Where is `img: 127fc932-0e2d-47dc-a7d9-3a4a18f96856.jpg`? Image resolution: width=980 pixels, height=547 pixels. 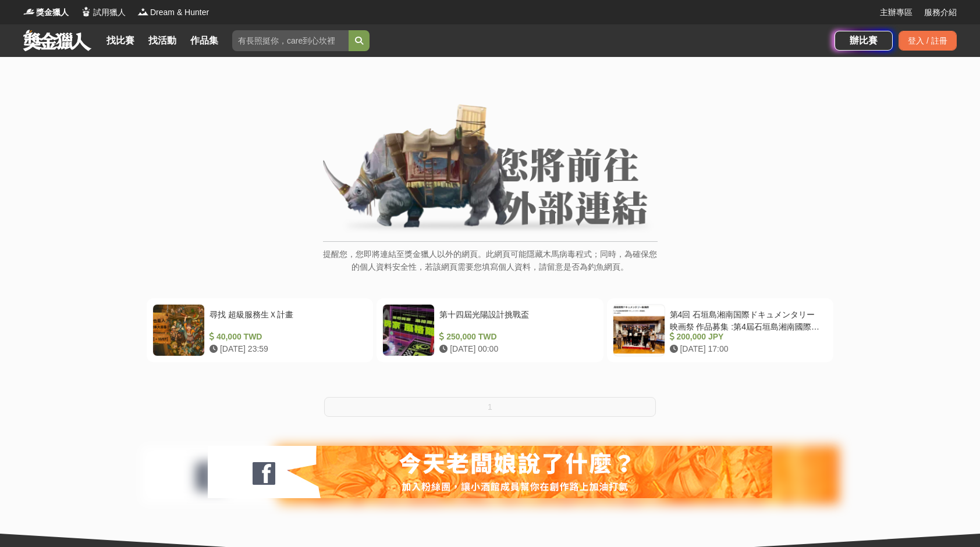
img: 127fc932-0e2d-47dc-a7d9-3a4a18f96856.jpg is located at coordinates (490, 473).